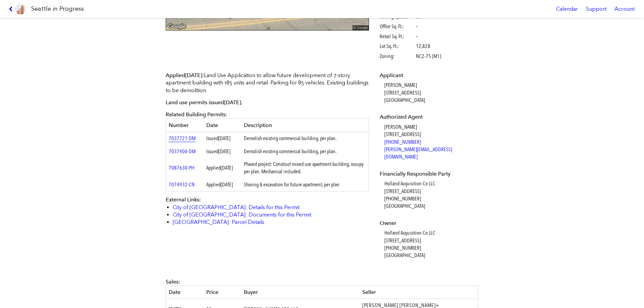  What do you see at coordinates (397, 46) in the screenshot?
I see `span: Lot Sq. Ft.:` at bounding box center [397, 46].